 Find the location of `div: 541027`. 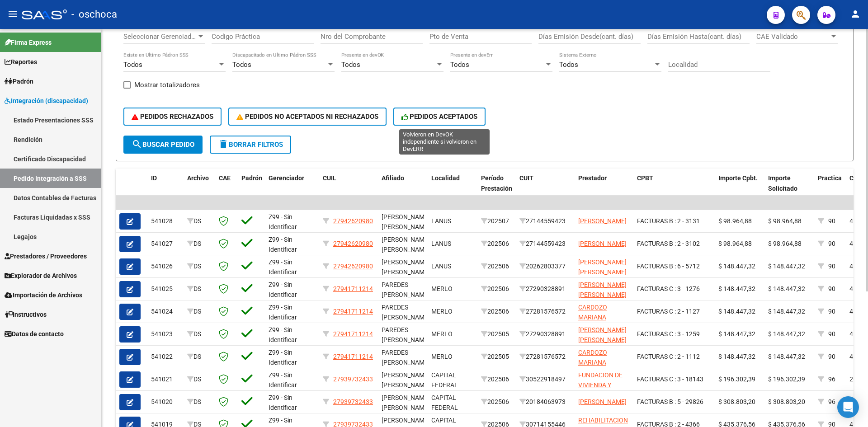

div: 541027 is located at coordinates (166, 244).